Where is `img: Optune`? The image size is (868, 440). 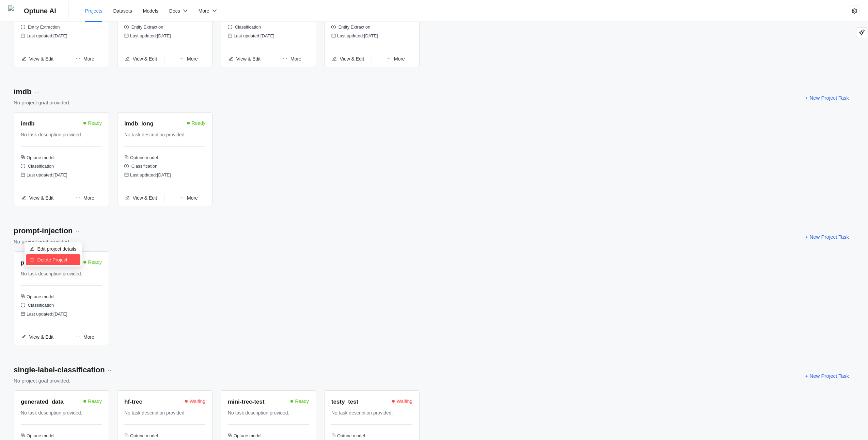 img: Optune is located at coordinates (13, 11).